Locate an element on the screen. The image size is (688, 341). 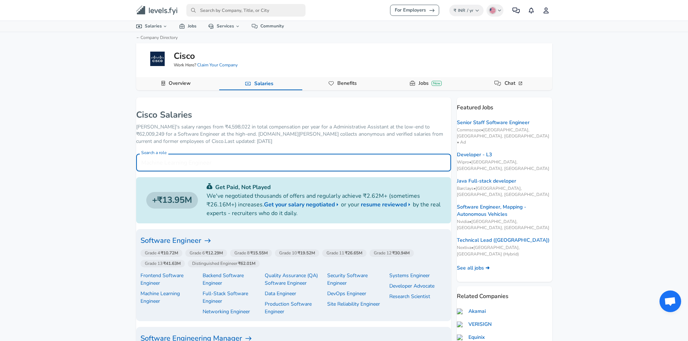
p: Full-Stack Software Engineer is located at coordinates (231, 297).